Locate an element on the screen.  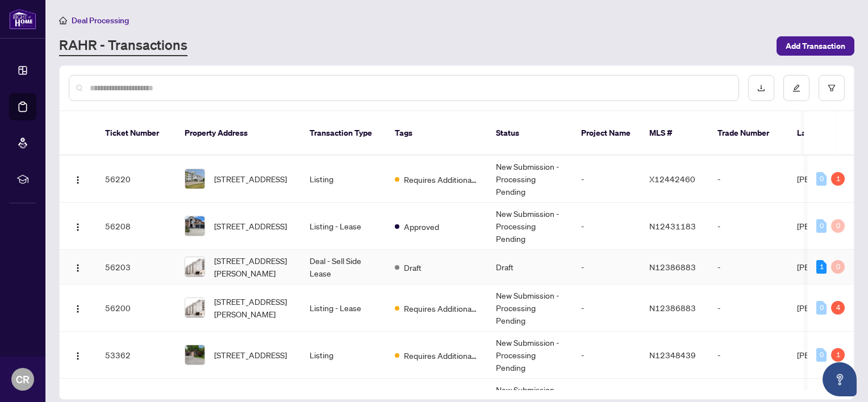
td: Deal - Sell Side Lease is located at coordinates (343, 267).